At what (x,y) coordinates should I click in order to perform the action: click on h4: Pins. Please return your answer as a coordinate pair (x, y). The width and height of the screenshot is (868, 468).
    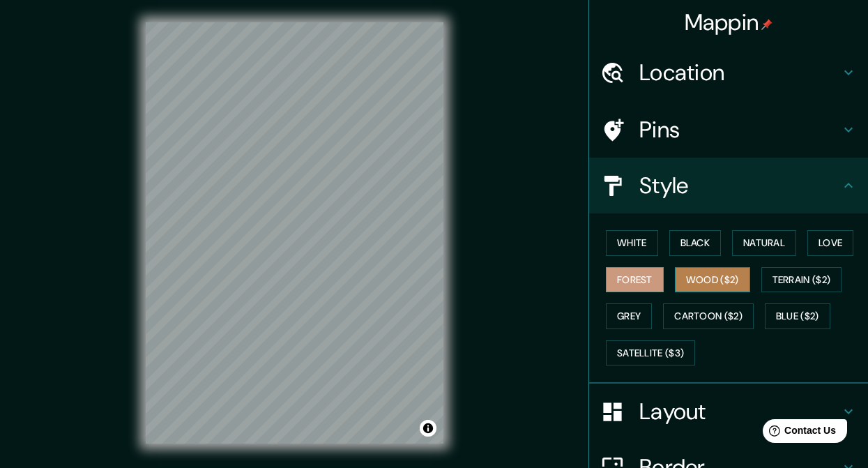
    Looking at the image, I should click on (740, 130).